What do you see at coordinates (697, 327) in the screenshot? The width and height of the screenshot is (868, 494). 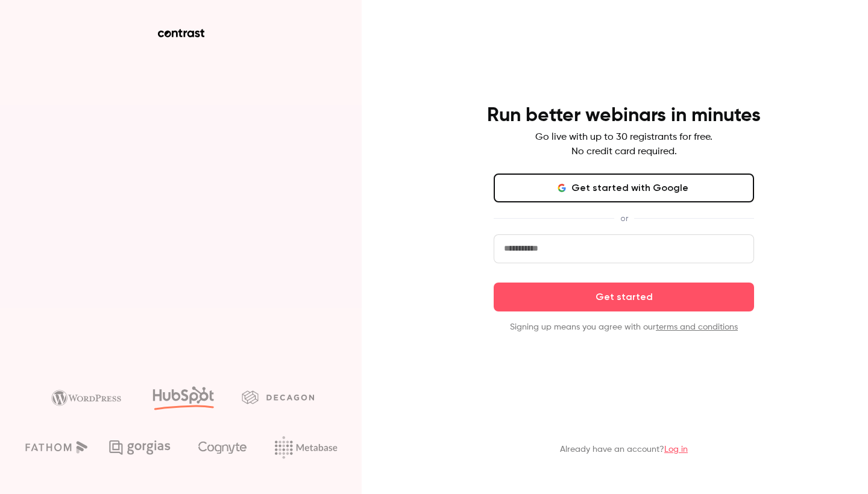 I see `a: terms and conditions` at bounding box center [697, 327].